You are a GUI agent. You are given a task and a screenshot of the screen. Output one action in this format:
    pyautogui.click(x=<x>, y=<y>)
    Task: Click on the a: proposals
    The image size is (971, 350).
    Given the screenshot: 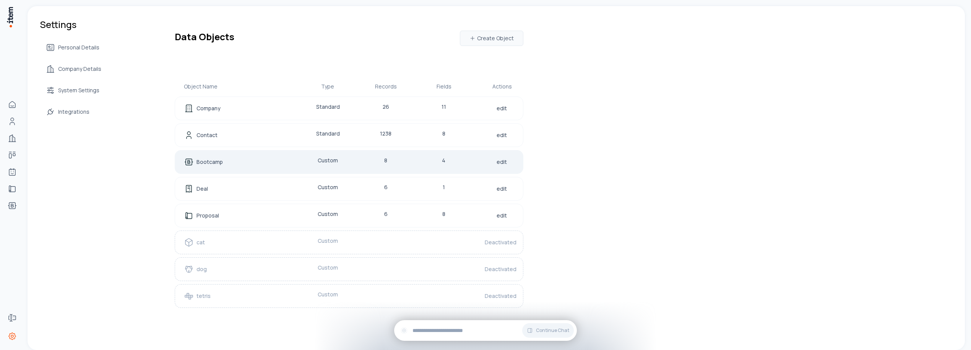 What is the action you would take?
    pyautogui.click(x=12, y=189)
    